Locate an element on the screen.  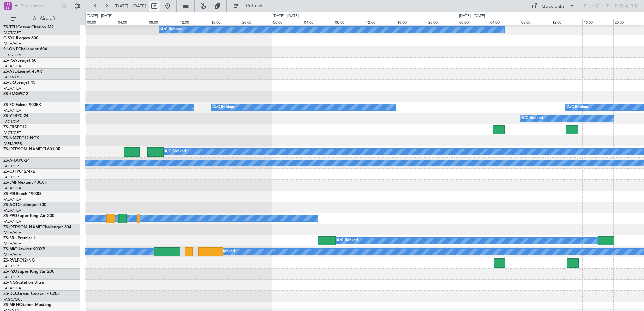
button: Quick Links is located at coordinates (553, 6).